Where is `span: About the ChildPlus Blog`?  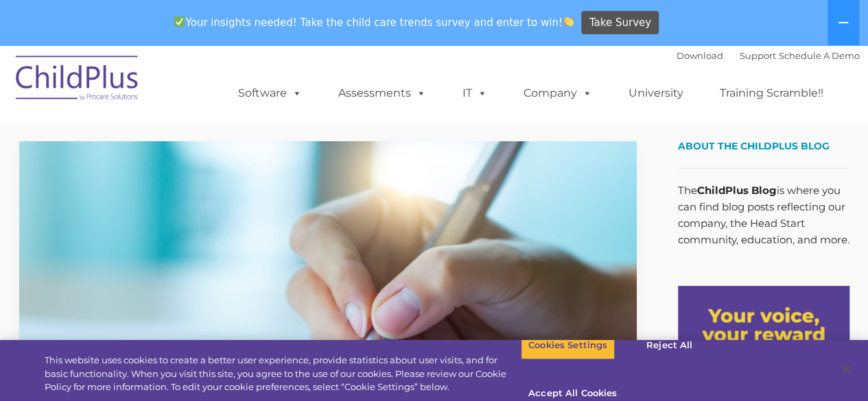
span: About the ChildPlus Blog is located at coordinates (753, 146).